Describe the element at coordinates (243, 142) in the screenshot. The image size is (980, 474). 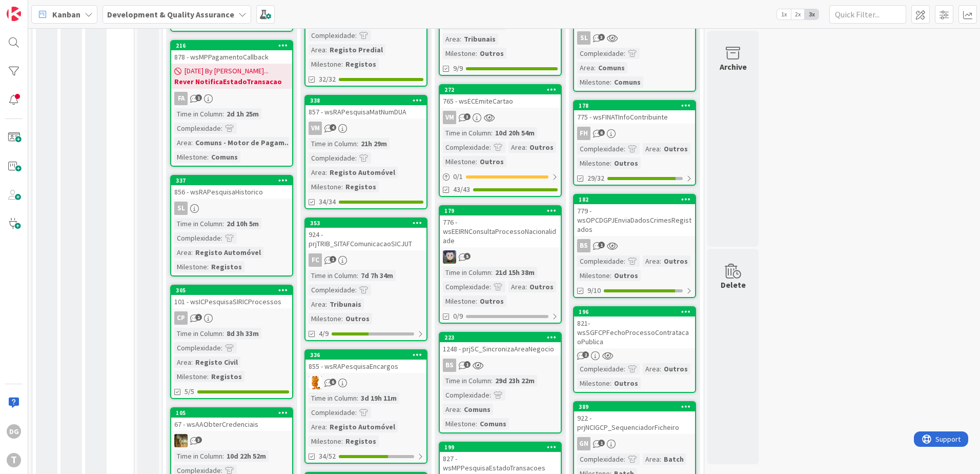
I see `div: Comuns - Motor de Pagam...` at that location.